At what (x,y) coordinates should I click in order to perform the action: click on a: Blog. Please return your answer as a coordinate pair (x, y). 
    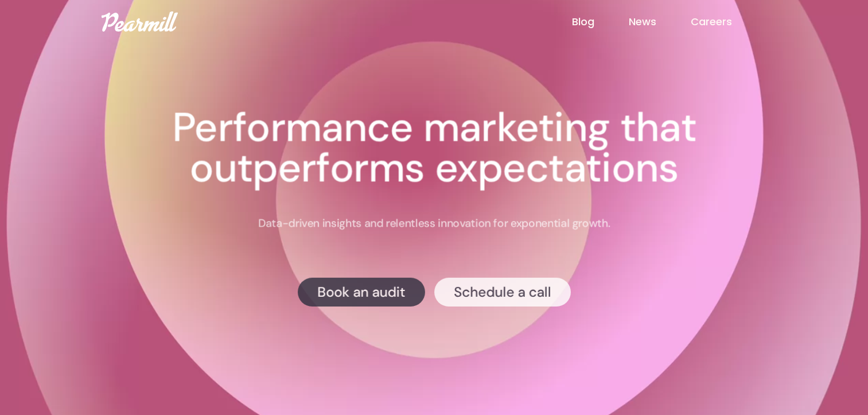
    Looking at the image, I should click on (600, 22).